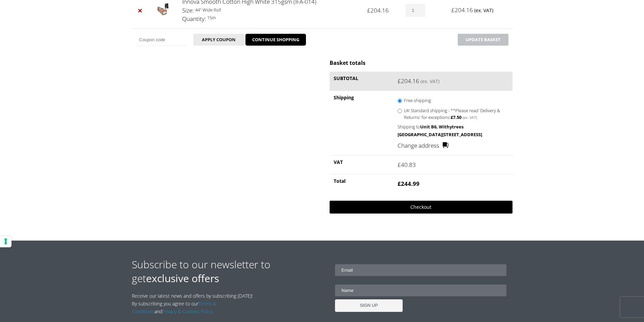 The height and width of the screenshot is (322, 644). I want to click on a: Terms & Conditions, so click(174, 307).